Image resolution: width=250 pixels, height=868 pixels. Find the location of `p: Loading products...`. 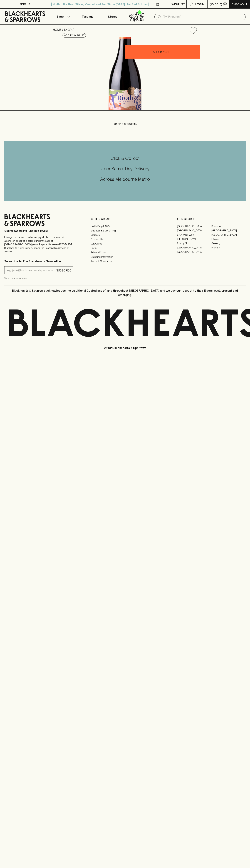

p: Loading products... is located at coordinates (125, 124).